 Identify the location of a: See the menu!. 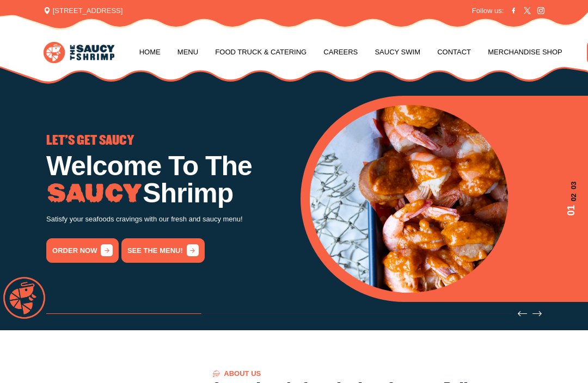
(163, 250).